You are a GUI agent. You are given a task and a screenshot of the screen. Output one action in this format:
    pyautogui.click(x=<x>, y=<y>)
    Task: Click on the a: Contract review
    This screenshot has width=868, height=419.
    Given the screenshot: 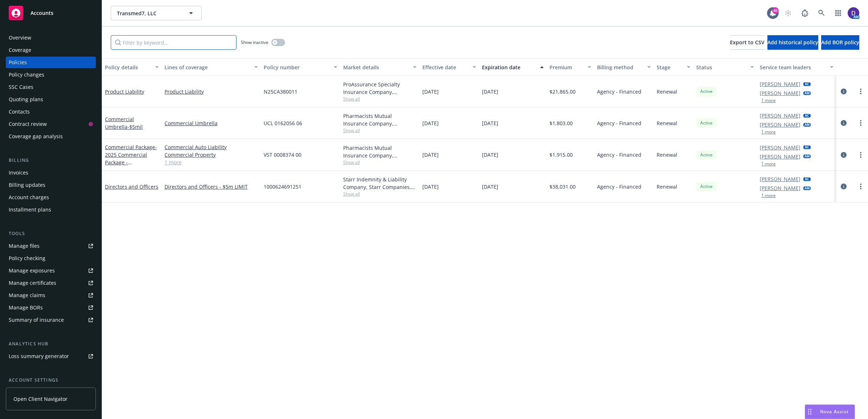 What is the action you would take?
    pyautogui.click(x=51, y=124)
    